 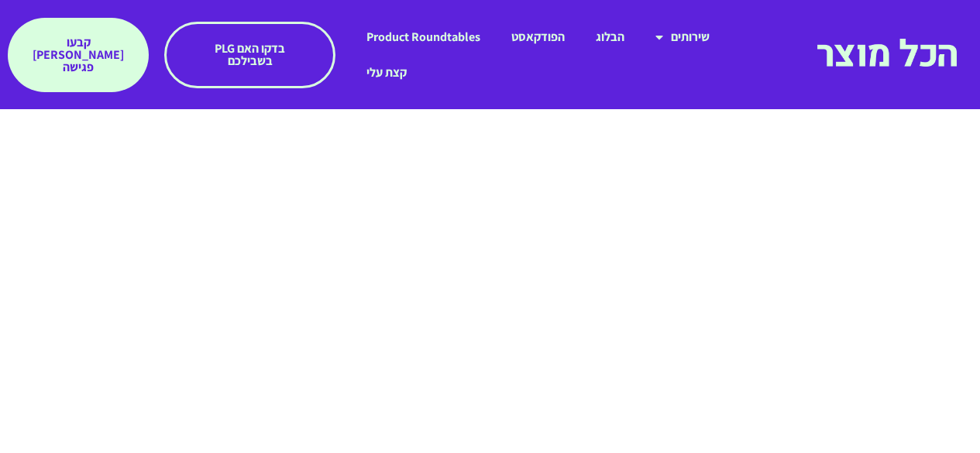 What do you see at coordinates (573, 55) in the screenshot?
I see `nav: תפריט` at bounding box center [573, 55].